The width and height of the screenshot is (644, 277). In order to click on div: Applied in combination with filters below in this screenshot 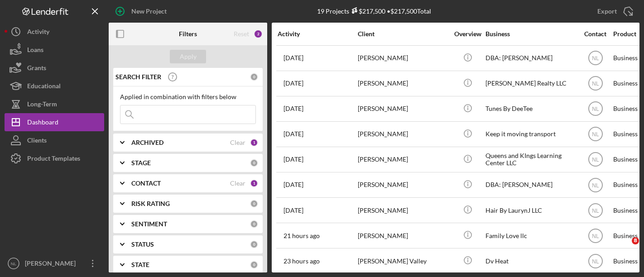, I will do `click(188, 97)`.